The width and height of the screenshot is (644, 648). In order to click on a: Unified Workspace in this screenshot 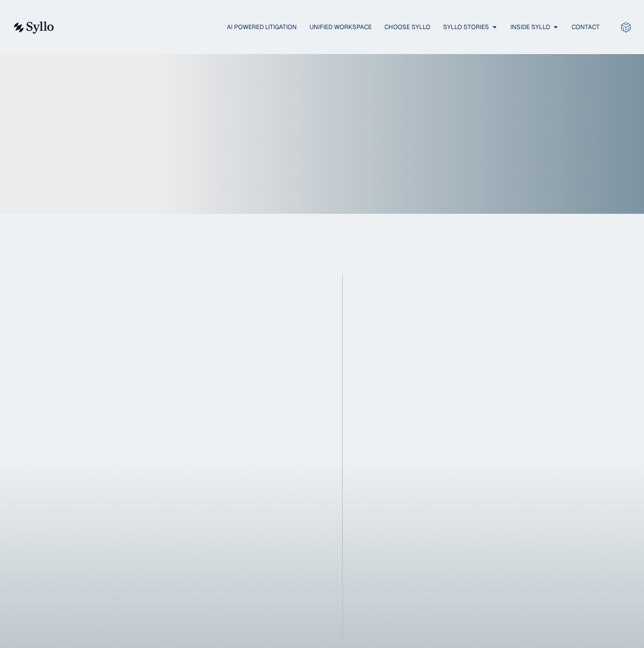, I will do `click(341, 27)`.